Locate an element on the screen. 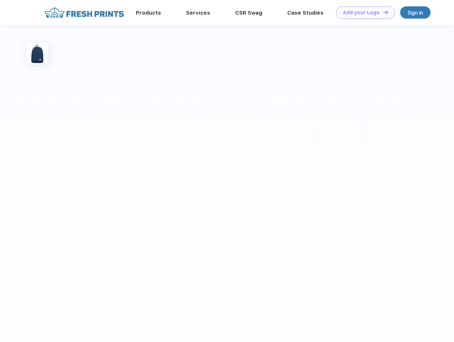 The height and width of the screenshot is (342, 454). div: Add your Logo is located at coordinates (361, 12).